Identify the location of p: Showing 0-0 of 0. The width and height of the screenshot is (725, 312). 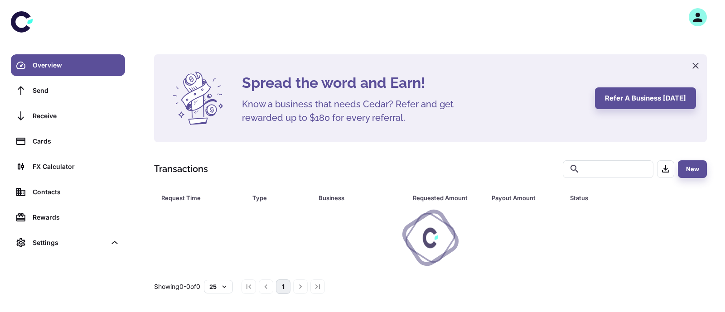
(177, 287).